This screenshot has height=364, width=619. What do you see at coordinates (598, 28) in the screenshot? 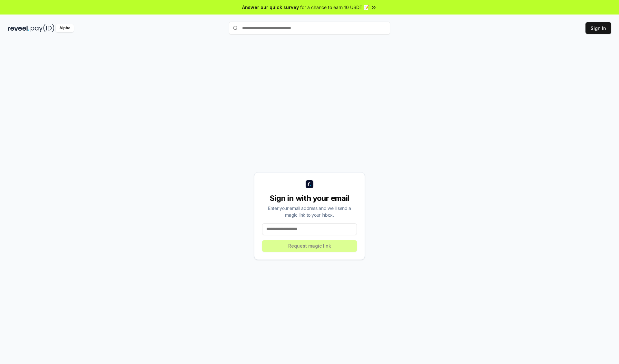
I see `button: Sign In` at bounding box center [598, 28].